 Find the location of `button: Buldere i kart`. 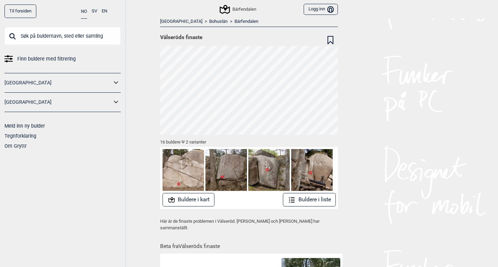

button: Buldere i kart is located at coordinates (188, 199).